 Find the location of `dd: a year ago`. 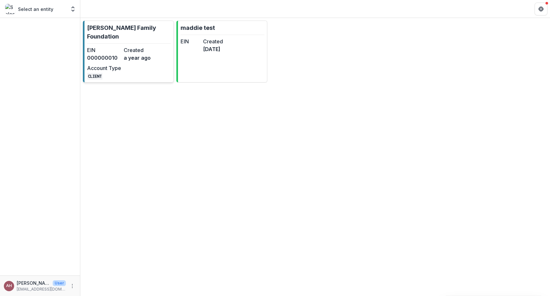

dd: a year ago is located at coordinates (141, 58).